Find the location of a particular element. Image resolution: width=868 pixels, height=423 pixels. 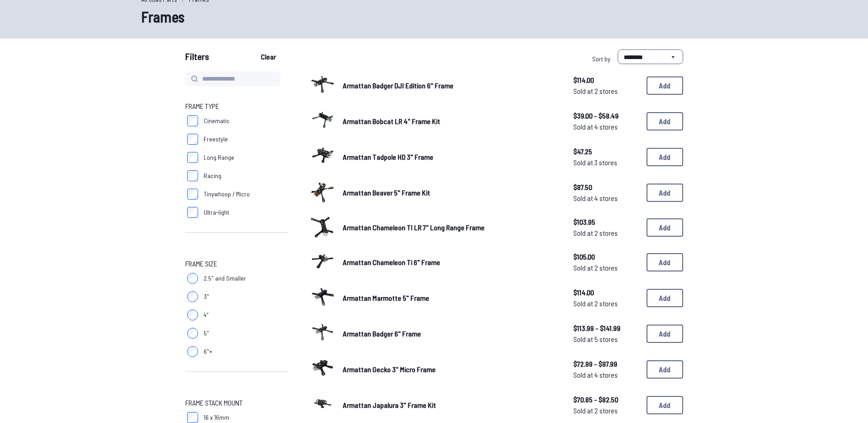

a: Armattan Badger 6" Frame is located at coordinates (451, 334).